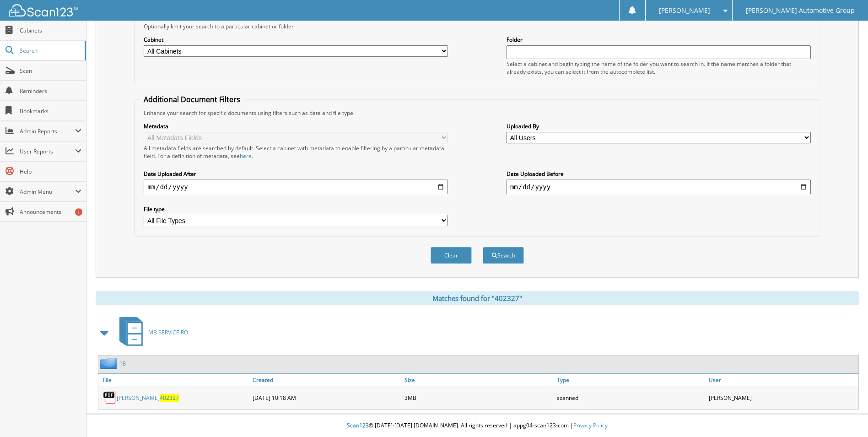 This screenshot has width=868, height=437. What do you see at coordinates (296, 39) in the screenshot?
I see `label: Cabinet` at bounding box center [296, 39].